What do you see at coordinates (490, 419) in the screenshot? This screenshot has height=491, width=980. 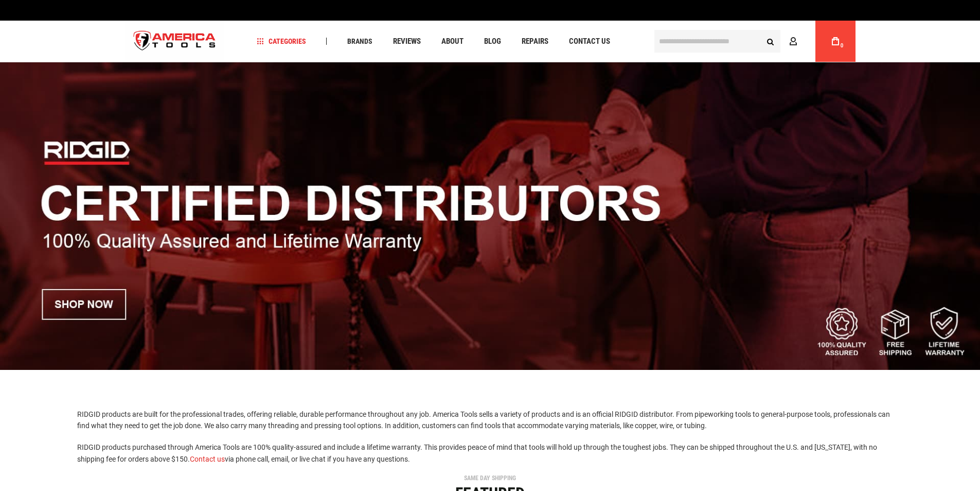 I see `p: RIDGID products are built for the professional trades, offering reliable, durable performance thr...` at bounding box center [490, 419].